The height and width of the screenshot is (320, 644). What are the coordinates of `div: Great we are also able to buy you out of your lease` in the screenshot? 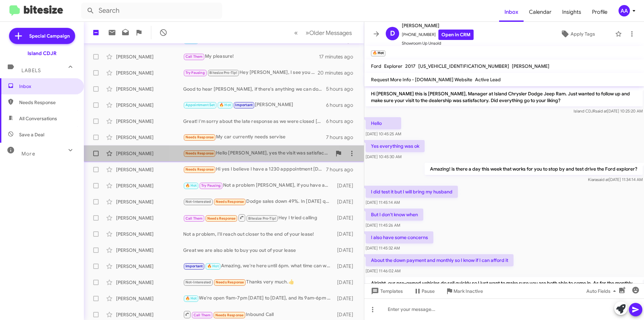 It's located at (258, 250).